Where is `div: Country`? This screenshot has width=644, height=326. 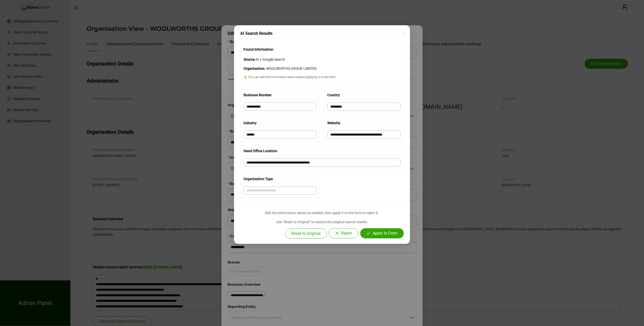 div: Country is located at coordinates (364, 95).